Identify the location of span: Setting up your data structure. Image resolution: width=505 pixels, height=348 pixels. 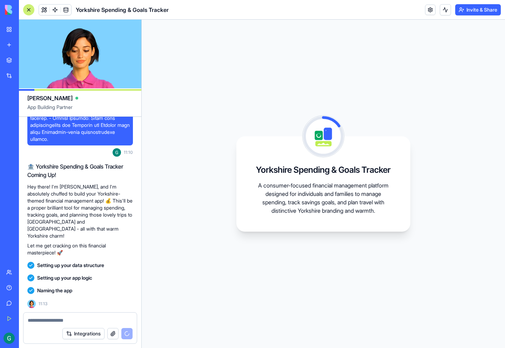
(70, 266).